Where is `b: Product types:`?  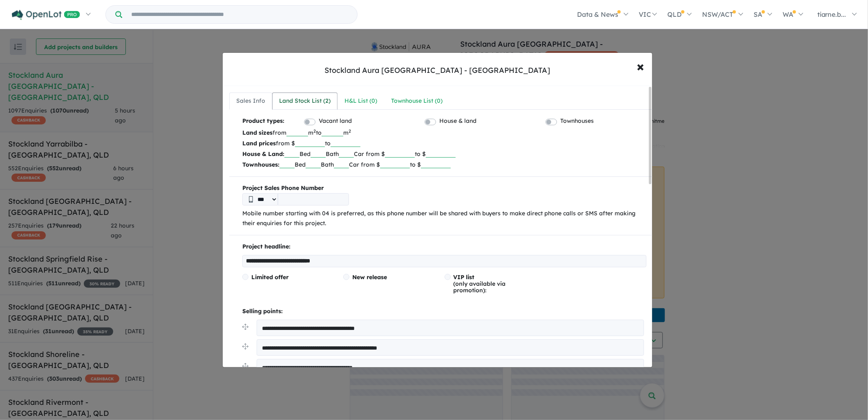 b: Product types: is located at coordinates (263, 121).